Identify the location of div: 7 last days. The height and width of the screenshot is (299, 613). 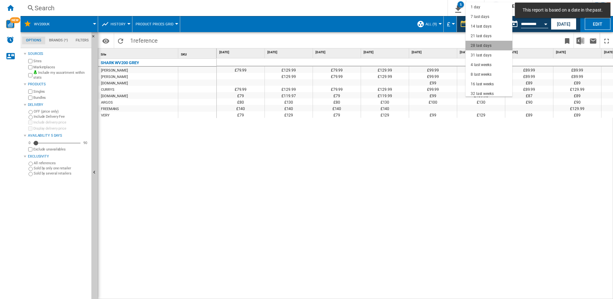
(480, 17).